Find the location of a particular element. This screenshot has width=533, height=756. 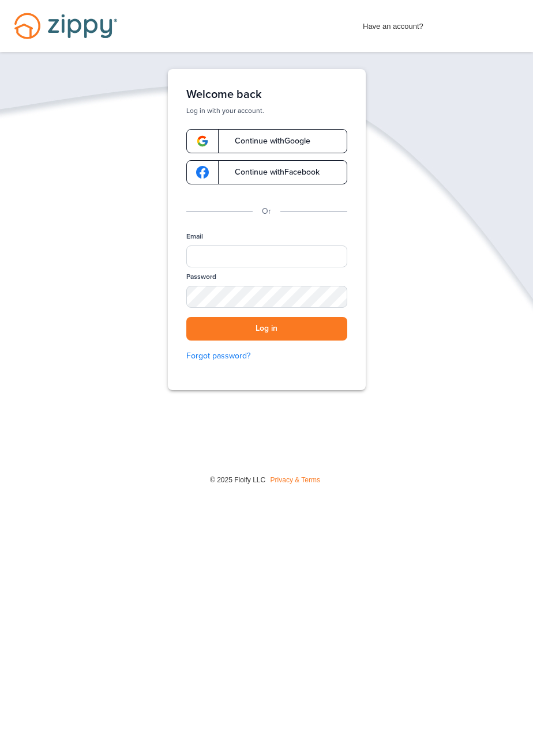

span: Continue with Google is located at coordinates (266, 141).